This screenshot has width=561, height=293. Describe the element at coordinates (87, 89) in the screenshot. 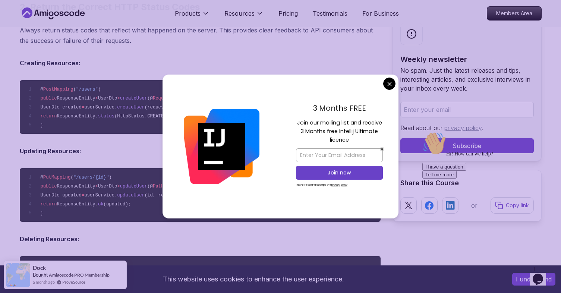

I see `span: "/users"` at that location.